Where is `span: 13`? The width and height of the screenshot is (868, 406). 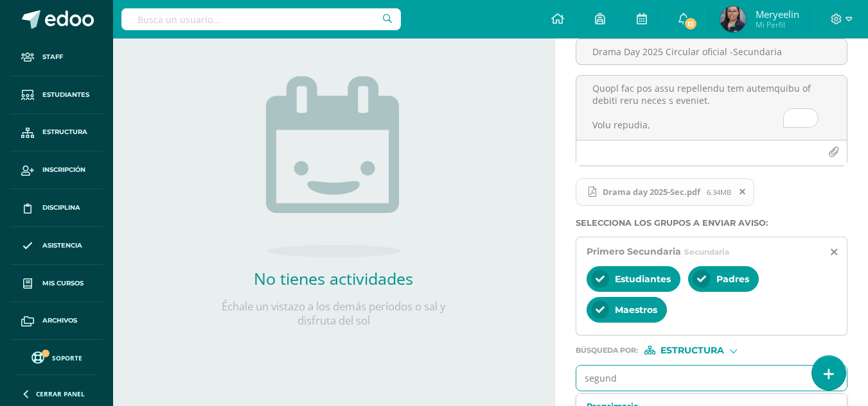
span: 13 is located at coordinates (691, 24).